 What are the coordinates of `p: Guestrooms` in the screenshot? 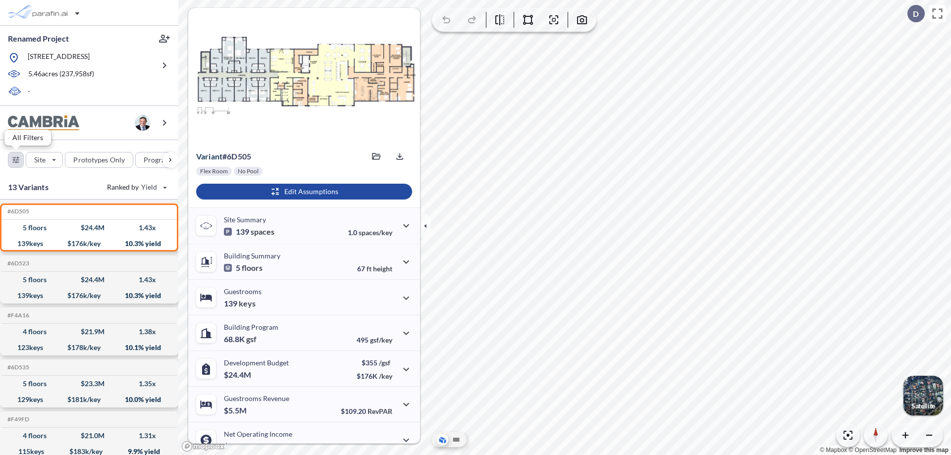 It's located at (243, 291).